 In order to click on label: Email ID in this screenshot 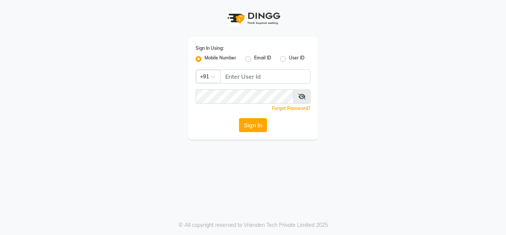, I will do `click(263, 59)`.